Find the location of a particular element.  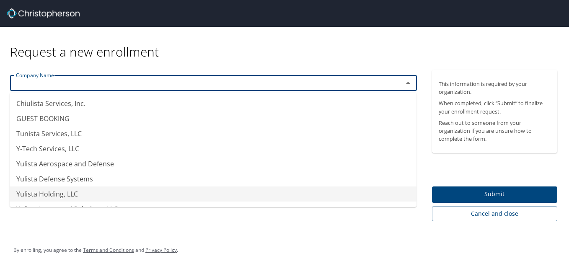

li: GUEST BOOKING is located at coordinates (213, 118).